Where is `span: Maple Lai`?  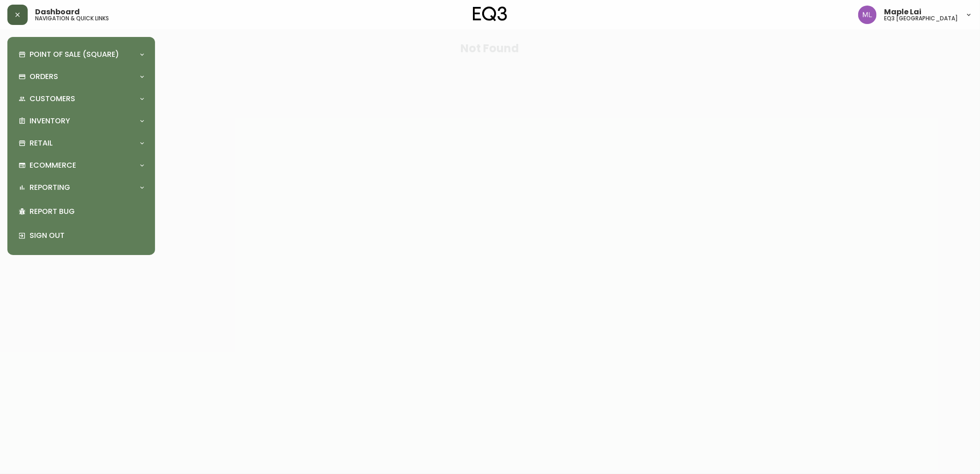 span: Maple Lai is located at coordinates (902, 12).